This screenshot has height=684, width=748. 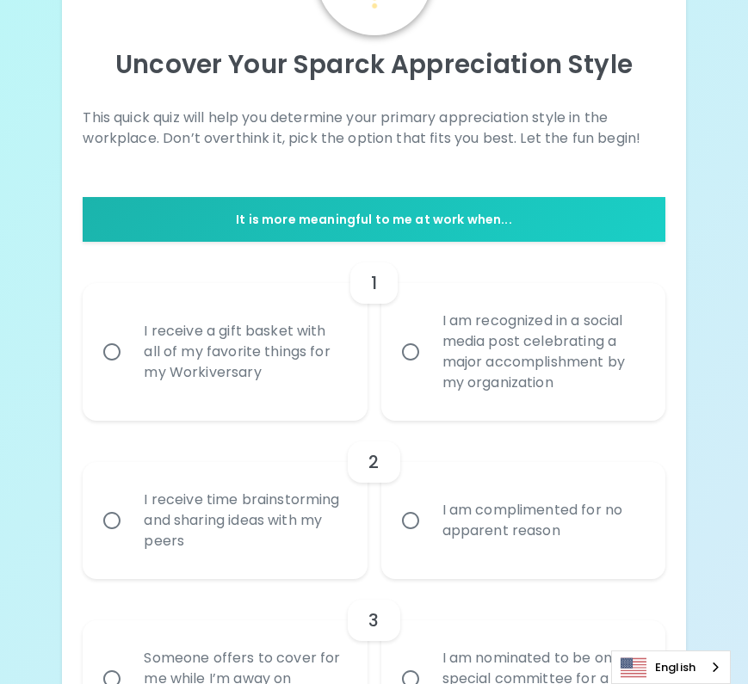 What do you see at coordinates (373, 219) in the screenshot?
I see `p: It is more meaningful to me at work when...` at bounding box center [373, 219].